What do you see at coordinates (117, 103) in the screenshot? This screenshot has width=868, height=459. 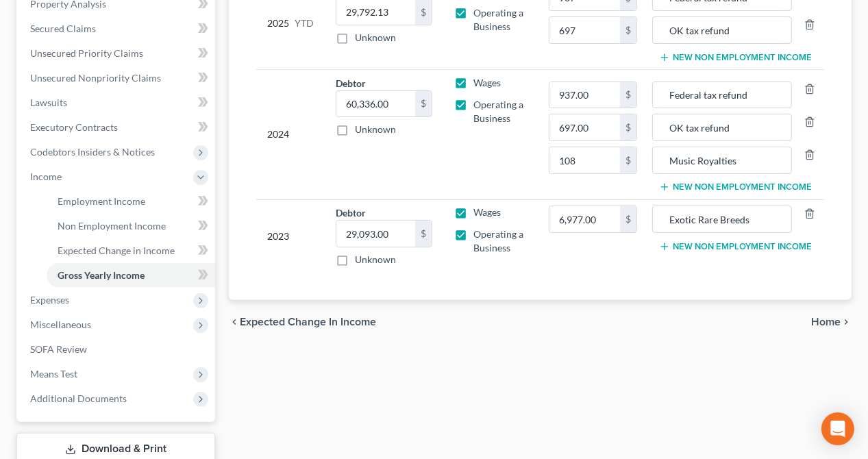 I see `a: Lawsuits` at bounding box center [117, 103].